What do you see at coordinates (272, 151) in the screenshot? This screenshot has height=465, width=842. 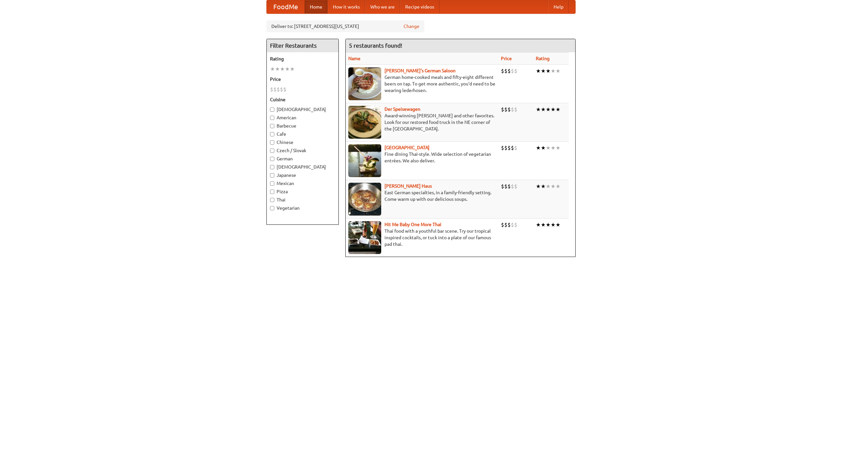 I see `input: Czech / Slovak` at bounding box center [272, 151].